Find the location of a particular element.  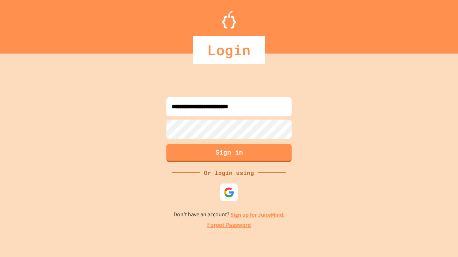

a: Forgot Password is located at coordinates (229, 226).